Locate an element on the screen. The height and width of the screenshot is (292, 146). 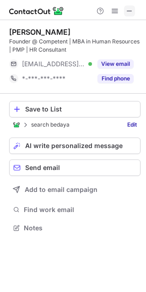
button: Add to email campaign is located at coordinates (74, 190).